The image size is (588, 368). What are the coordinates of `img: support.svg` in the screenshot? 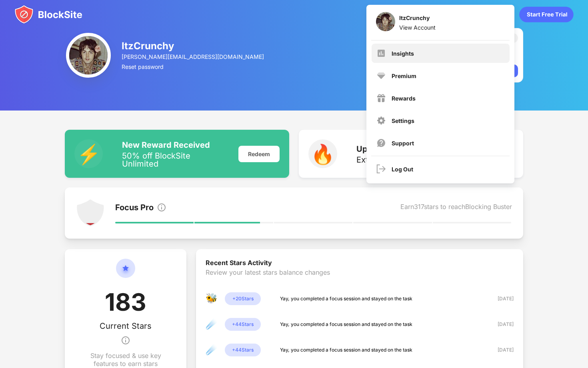 It's located at (381, 143).